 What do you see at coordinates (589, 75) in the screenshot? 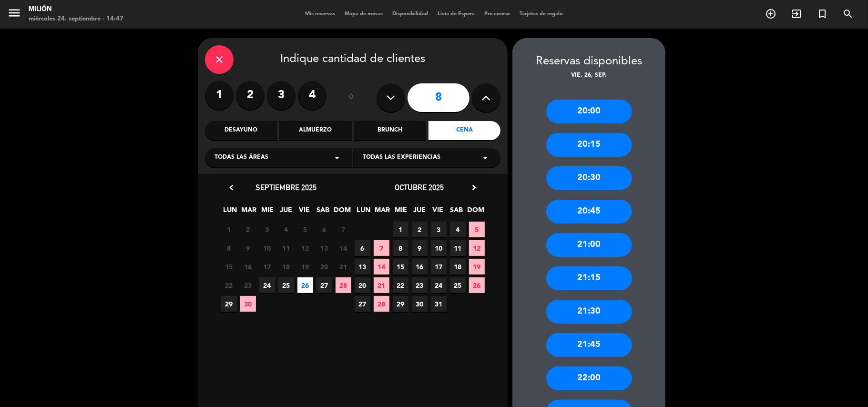
I see `div: vie. 26, sep.` at bounding box center [589, 75].